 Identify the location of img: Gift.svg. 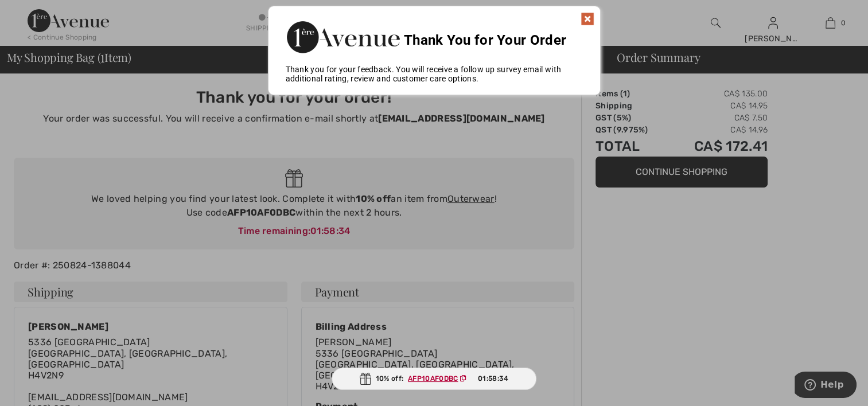
(366, 379).